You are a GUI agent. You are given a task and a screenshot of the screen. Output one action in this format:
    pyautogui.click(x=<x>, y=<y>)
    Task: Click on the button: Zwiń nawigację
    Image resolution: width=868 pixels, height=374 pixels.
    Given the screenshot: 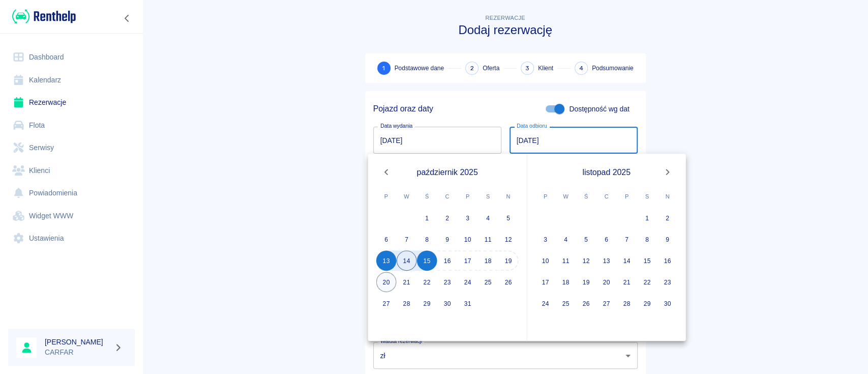 What is the action you would take?
    pyautogui.click(x=127, y=18)
    